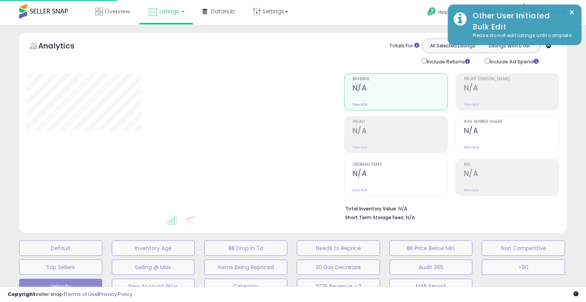 The width and height of the screenshot is (586, 302). I want to click on b: Total Inventory Value:, so click(371, 208).